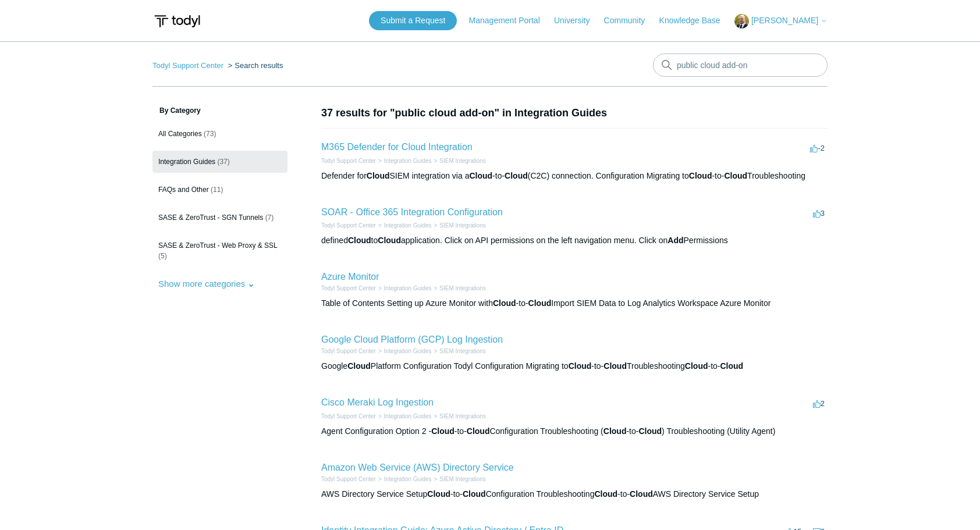 The height and width of the screenshot is (530, 980). What do you see at coordinates (187, 162) in the screenshot?
I see `span: Integration Guides` at bounding box center [187, 162].